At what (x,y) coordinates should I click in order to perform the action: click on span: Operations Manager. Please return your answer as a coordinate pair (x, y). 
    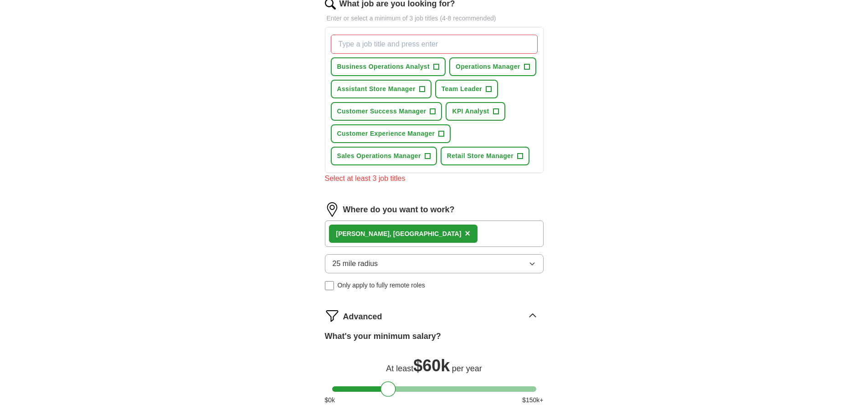
    Looking at the image, I should click on (488, 67).